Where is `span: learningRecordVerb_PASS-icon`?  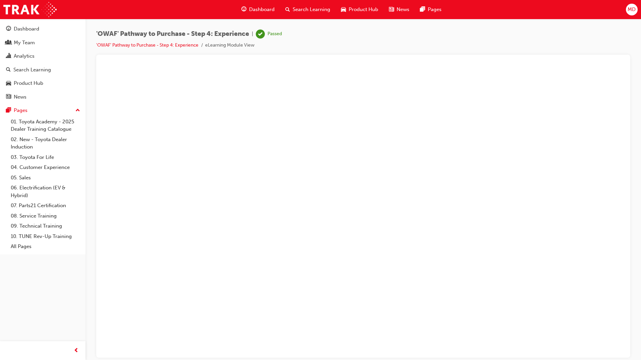 span: learningRecordVerb_PASS-icon is located at coordinates (260, 34).